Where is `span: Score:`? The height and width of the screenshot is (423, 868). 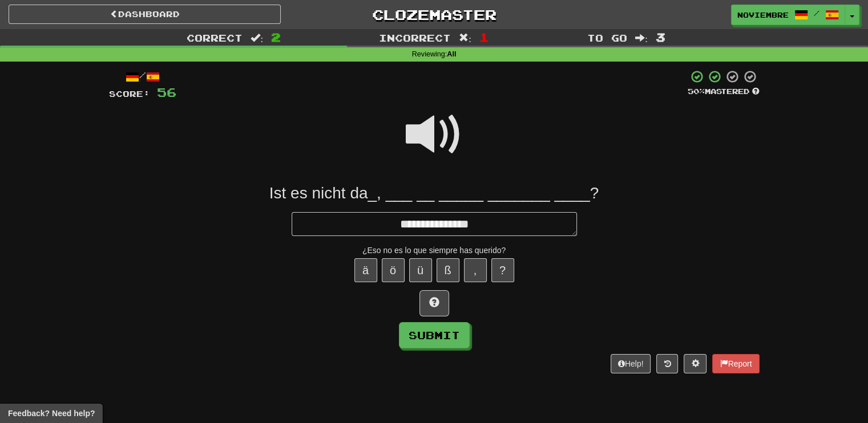 span: Score: is located at coordinates (130, 94).